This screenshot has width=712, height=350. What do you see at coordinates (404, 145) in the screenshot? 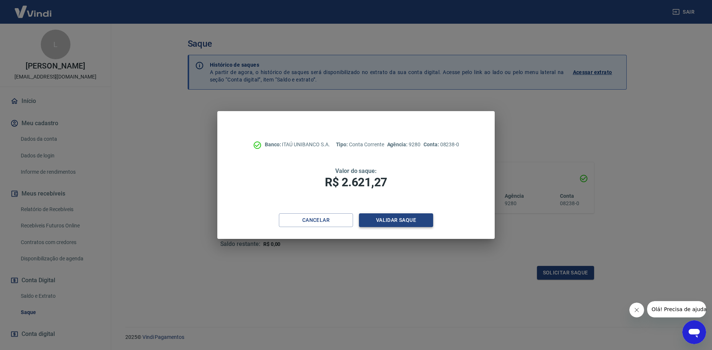
I see `p: 9280` at bounding box center [404, 145].